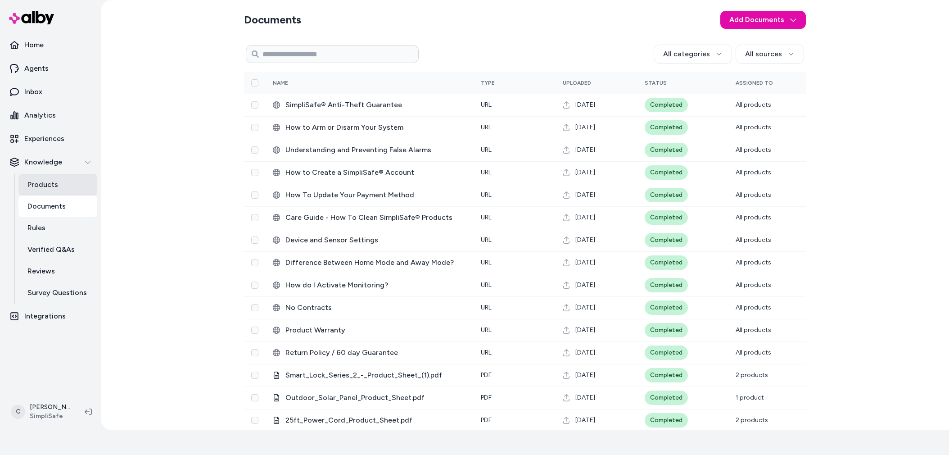  Describe the element at coordinates (370, 353) in the screenshot. I see `div: Return Policy / 60 day Guarantee` at that location.